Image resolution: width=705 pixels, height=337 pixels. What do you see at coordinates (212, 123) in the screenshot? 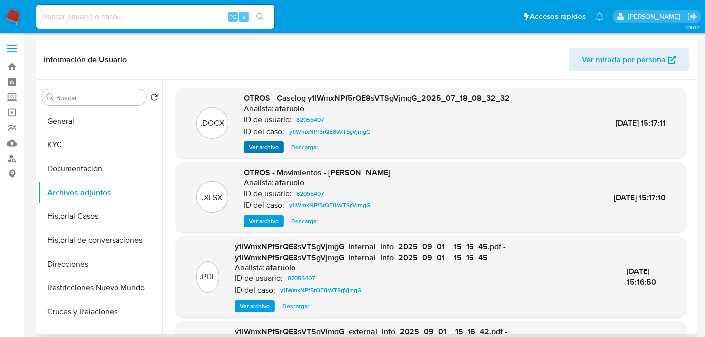
I see `p: .DOCX` at bounding box center [212, 123].